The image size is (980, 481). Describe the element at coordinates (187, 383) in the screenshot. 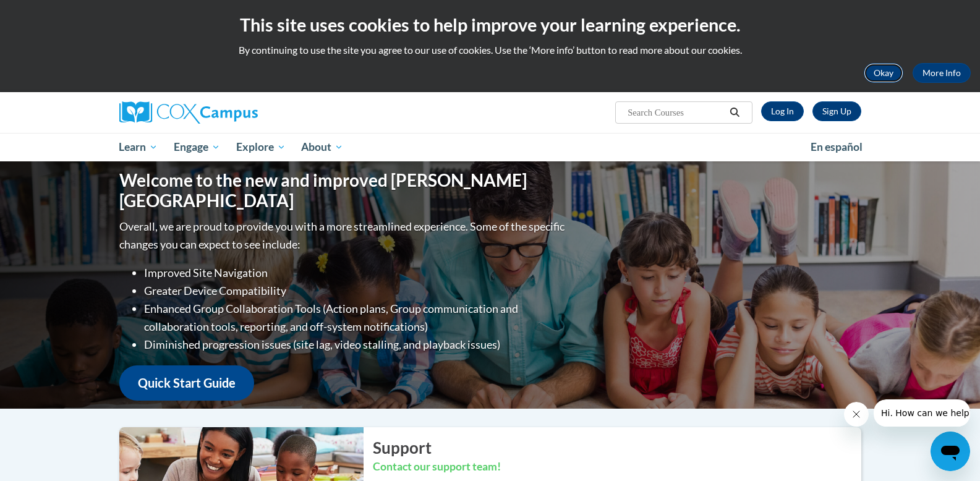

I see `a: Quick Start Guide` at that location.